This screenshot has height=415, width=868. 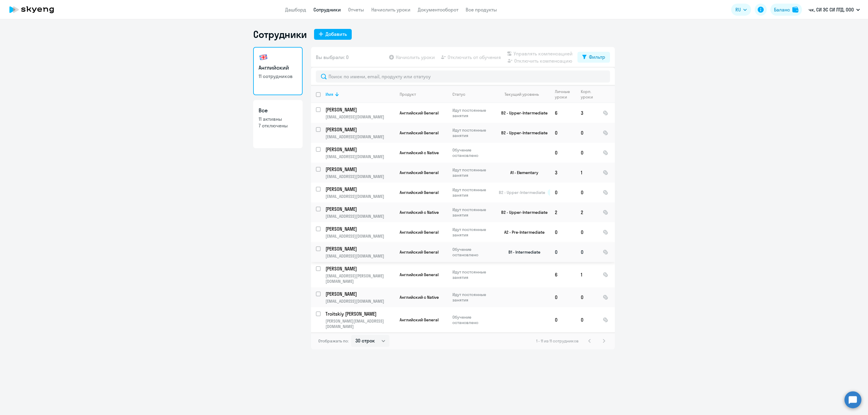 I want to click on img: balance, so click(x=796, y=10).